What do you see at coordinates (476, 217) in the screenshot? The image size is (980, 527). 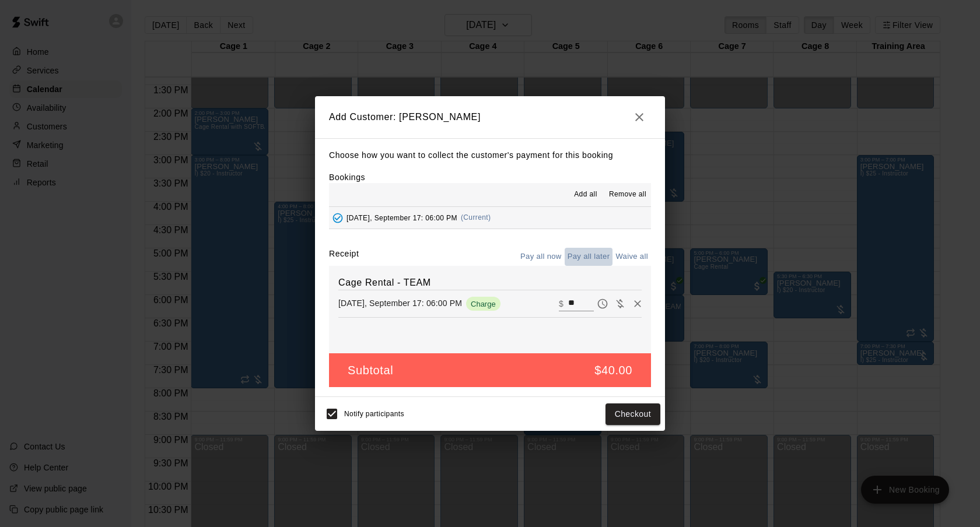 I see `span: (Current)` at bounding box center [476, 217].